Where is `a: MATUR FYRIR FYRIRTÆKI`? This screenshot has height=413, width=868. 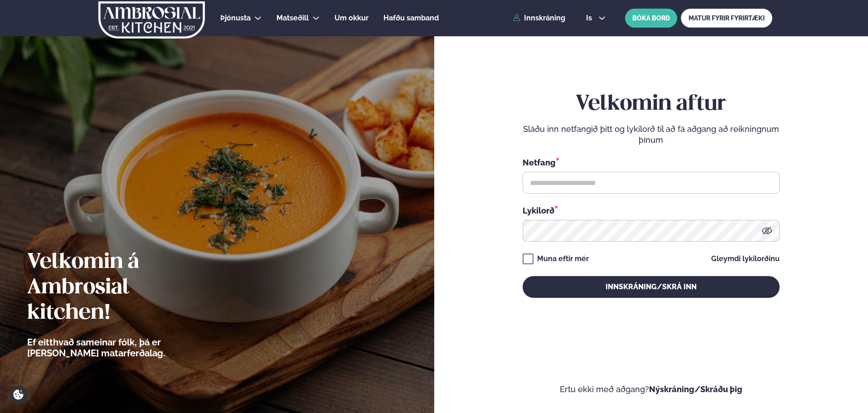 a: MATUR FYRIR FYRIRTÆKI is located at coordinates (727, 18).